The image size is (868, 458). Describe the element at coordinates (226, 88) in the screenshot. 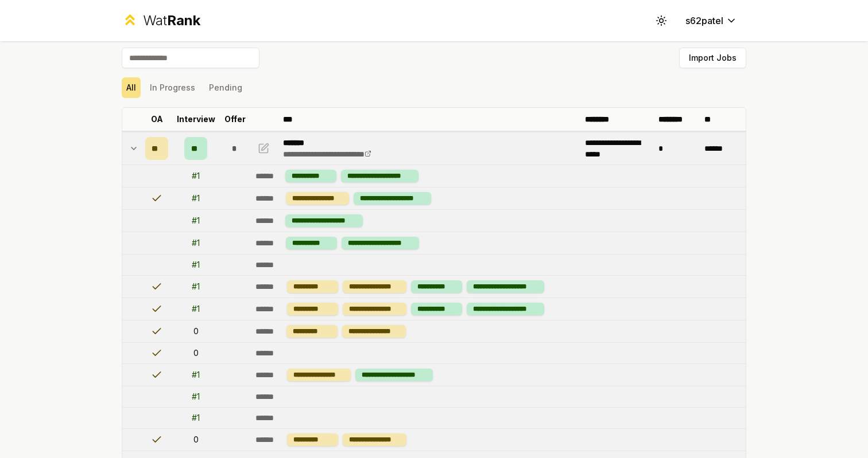

I see `button: Pending` at that location.